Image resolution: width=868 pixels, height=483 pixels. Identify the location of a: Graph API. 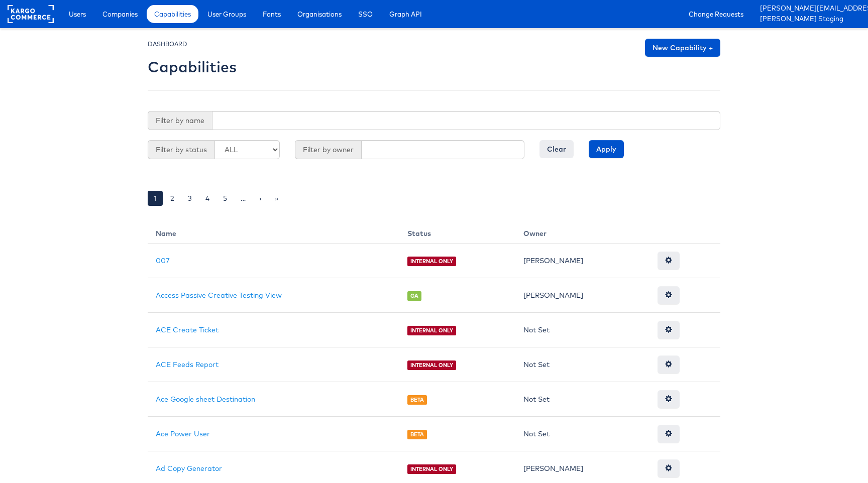
(405, 14).